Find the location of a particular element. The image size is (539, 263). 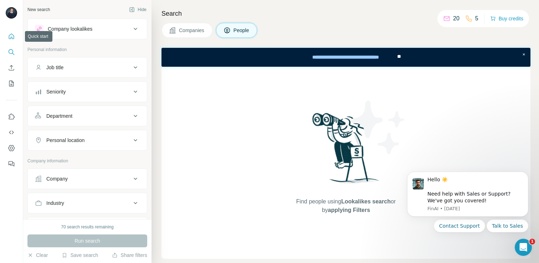

button: Hide is located at coordinates (138, 10).